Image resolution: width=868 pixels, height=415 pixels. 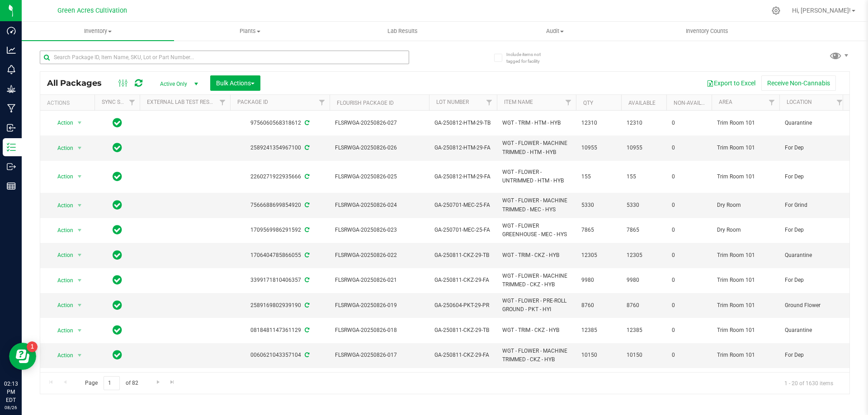 What do you see at coordinates (598, 305) in the screenshot?
I see `span: 8760` at bounding box center [598, 305].